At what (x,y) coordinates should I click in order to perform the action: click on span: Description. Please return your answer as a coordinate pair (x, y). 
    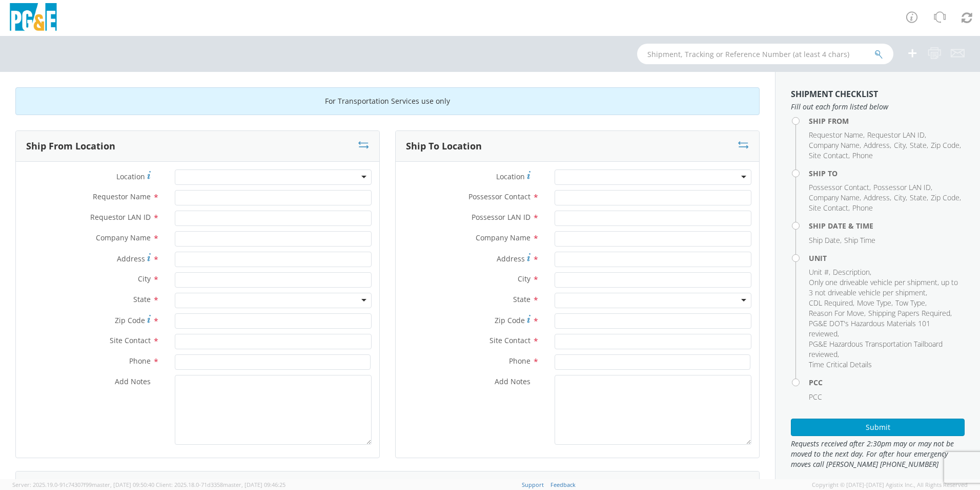
    Looking at the image, I should click on (851, 271).